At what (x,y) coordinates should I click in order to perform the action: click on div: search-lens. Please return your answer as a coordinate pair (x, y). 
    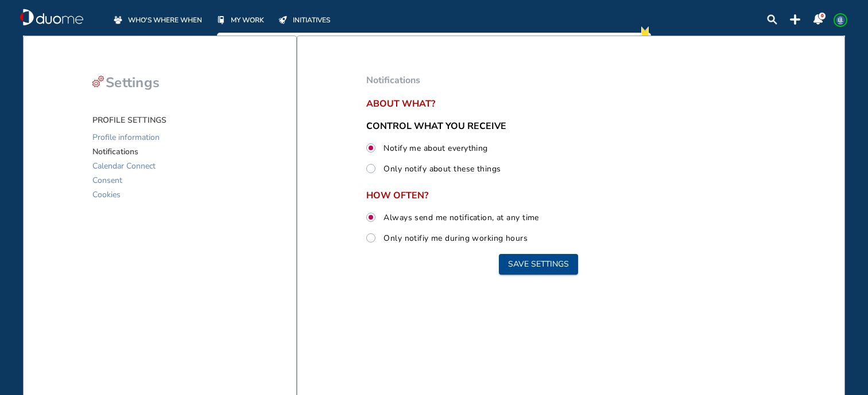
    Looking at the image, I should click on (773, 19).